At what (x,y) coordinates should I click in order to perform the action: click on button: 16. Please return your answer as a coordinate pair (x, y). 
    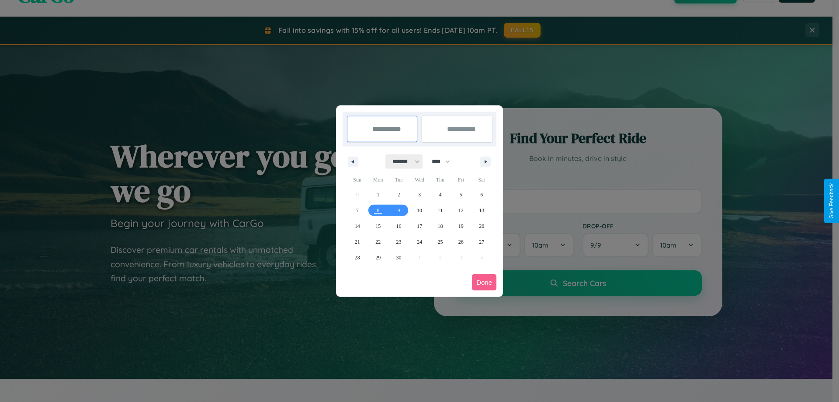
    Looking at the image, I should click on (399, 226).